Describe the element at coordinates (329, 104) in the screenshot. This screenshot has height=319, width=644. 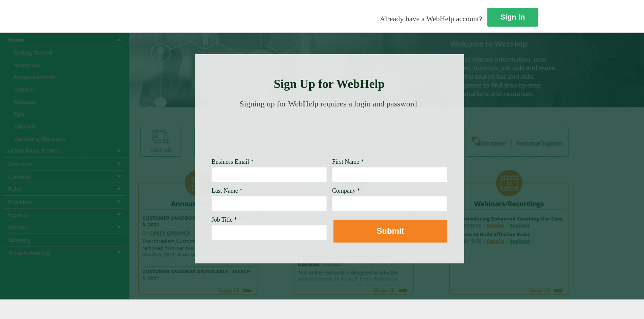
I see `span: Signing up for WebHelp requires a login and password.` at that location.